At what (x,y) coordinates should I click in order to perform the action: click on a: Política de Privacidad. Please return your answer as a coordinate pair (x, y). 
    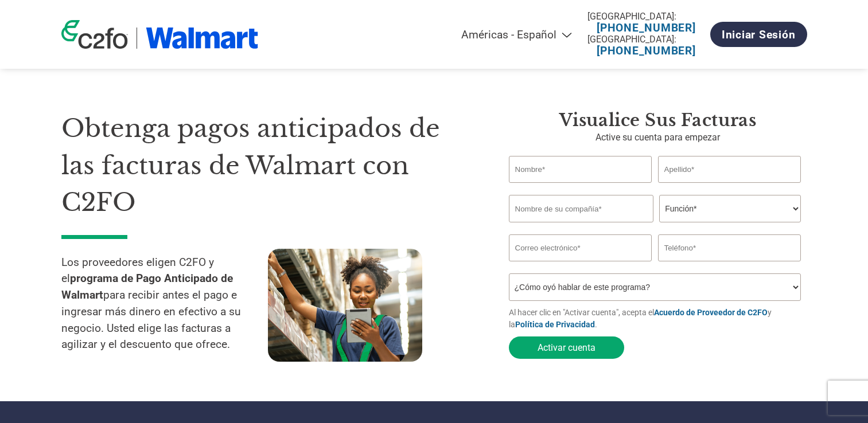
    Looking at the image, I should click on (554, 324).